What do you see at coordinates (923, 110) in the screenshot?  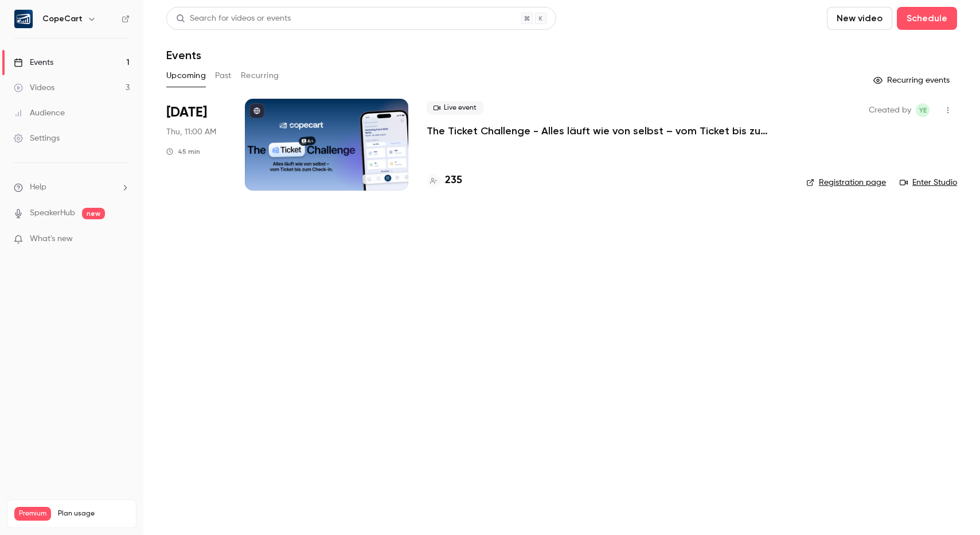 I see `span: YE` at bounding box center [923, 110].